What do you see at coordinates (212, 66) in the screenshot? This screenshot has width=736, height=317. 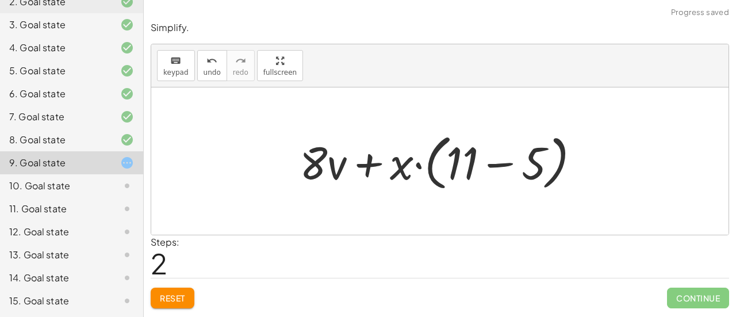 I see `button: undoundo` at bounding box center [212, 66].